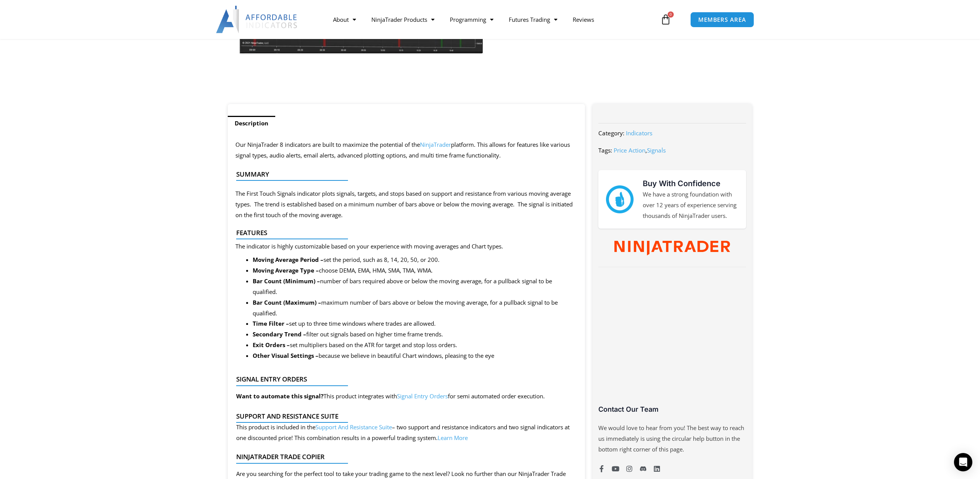 The image size is (980, 479). What do you see at coordinates (639, 133) in the screenshot?
I see `a: Indicators` at bounding box center [639, 133].